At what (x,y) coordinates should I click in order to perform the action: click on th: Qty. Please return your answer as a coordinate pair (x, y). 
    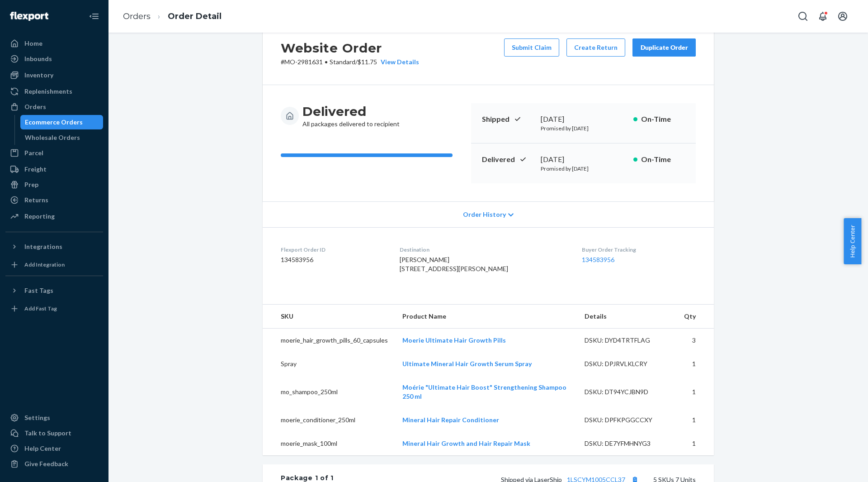
    Looking at the image, I should click on (695, 316).